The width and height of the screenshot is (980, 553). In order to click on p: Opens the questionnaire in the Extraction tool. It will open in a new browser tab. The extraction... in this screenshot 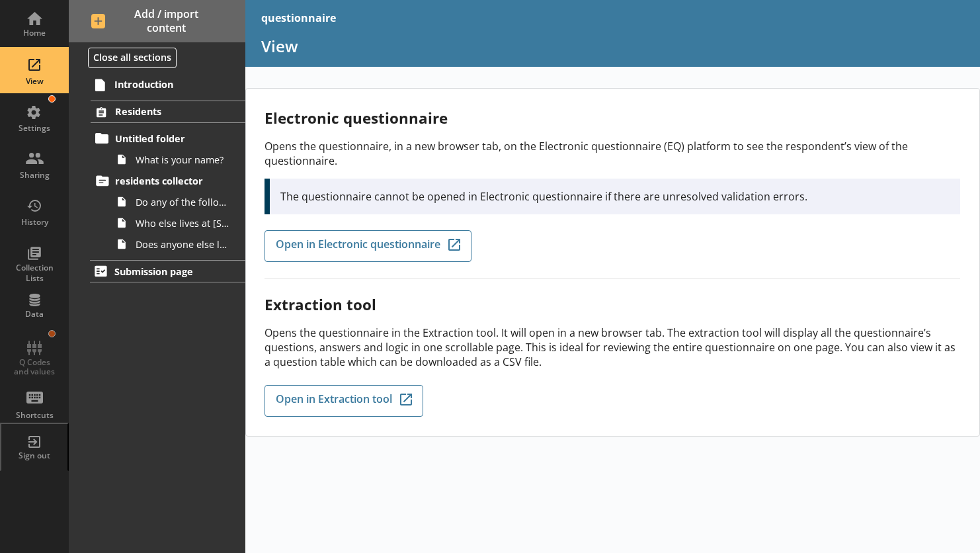, I will do `click(612, 348)`.